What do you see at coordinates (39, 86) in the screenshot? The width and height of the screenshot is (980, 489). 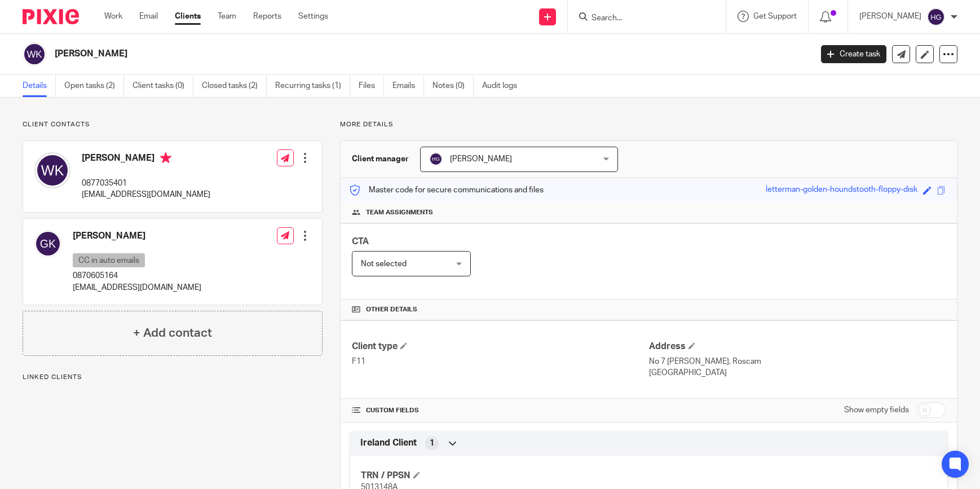 I see `a: Details` at bounding box center [39, 86].